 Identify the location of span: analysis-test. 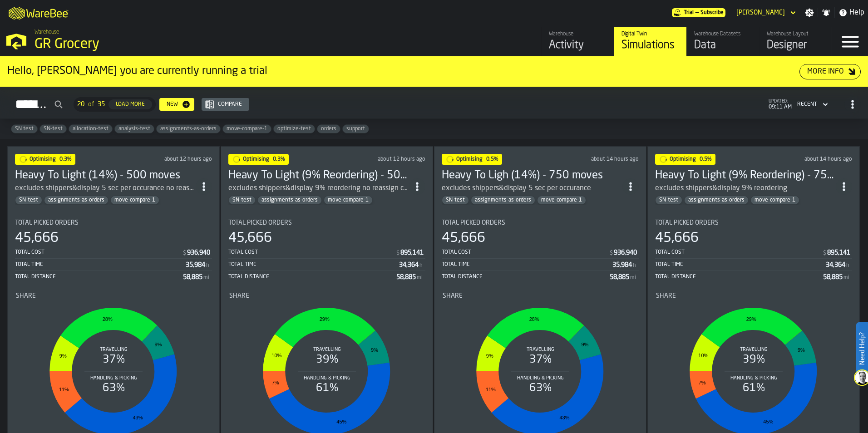
(134, 129).